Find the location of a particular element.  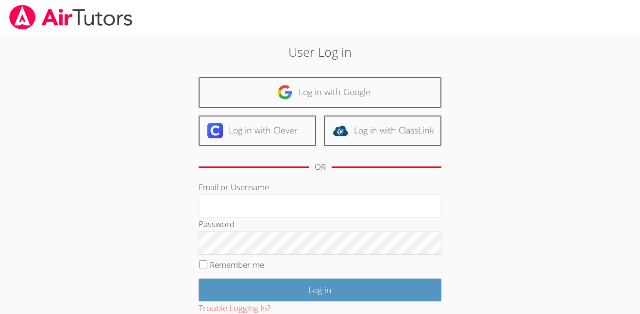

input: Log in is located at coordinates (320, 290).